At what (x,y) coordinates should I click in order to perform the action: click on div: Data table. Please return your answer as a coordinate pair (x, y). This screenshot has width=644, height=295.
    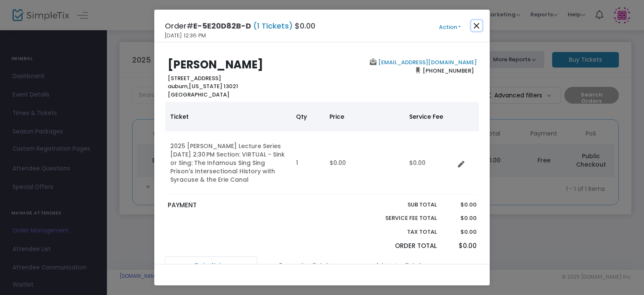
    Looking at the image, I should click on (322, 148).